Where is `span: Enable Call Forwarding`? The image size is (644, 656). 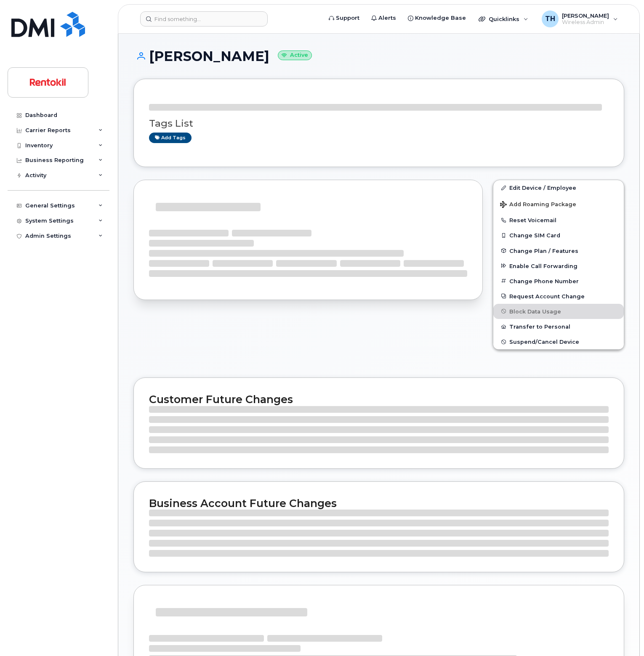 span: Enable Call Forwarding is located at coordinates (544, 266).